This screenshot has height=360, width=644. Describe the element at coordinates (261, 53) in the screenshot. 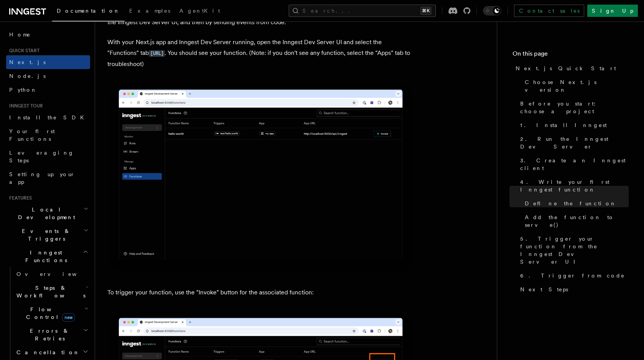

I see `p: With your Next.js app and Inngest Dev Server running, open the Inngest Dev Server UI and select t...` at that location.